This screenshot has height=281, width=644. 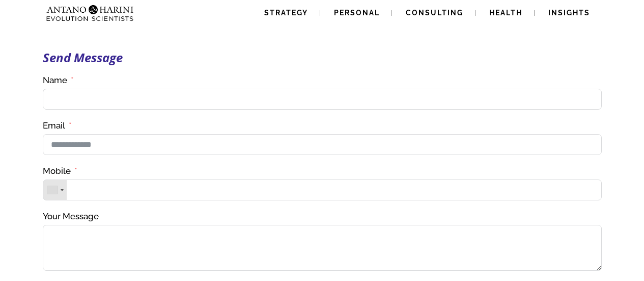 What do you see at coordinates (322, 190) in the screenshot?
I see `input: Mobile` at bounding box center [322, 190].